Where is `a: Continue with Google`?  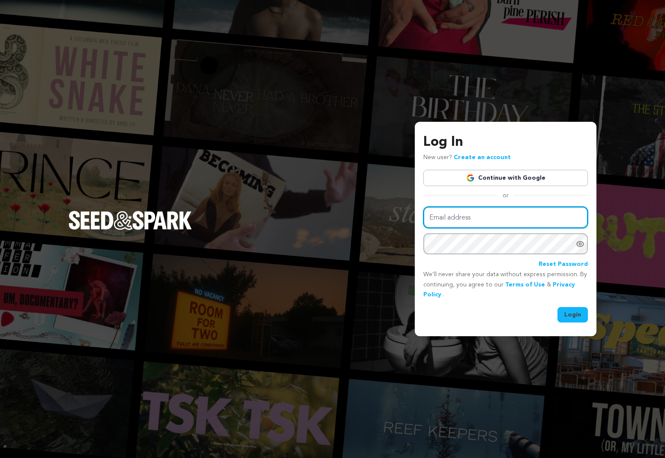
a: Continue with Google is located at coordinates (506, 178).